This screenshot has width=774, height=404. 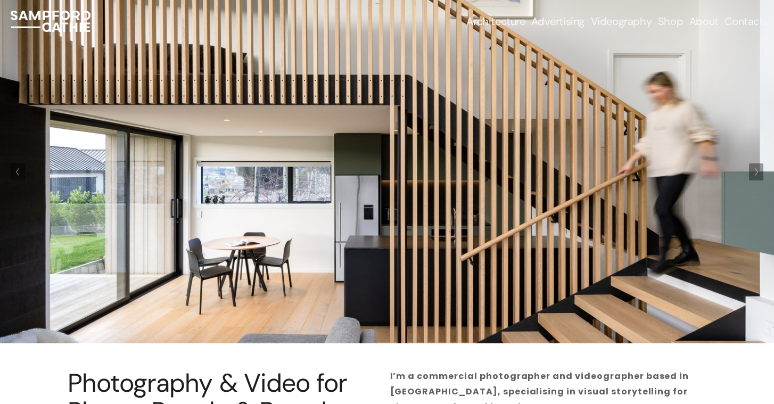 What do you see at coordinates (18, 172) in the screenshot?
I see `button: Previous Slide` at bounding box center [18, 172].